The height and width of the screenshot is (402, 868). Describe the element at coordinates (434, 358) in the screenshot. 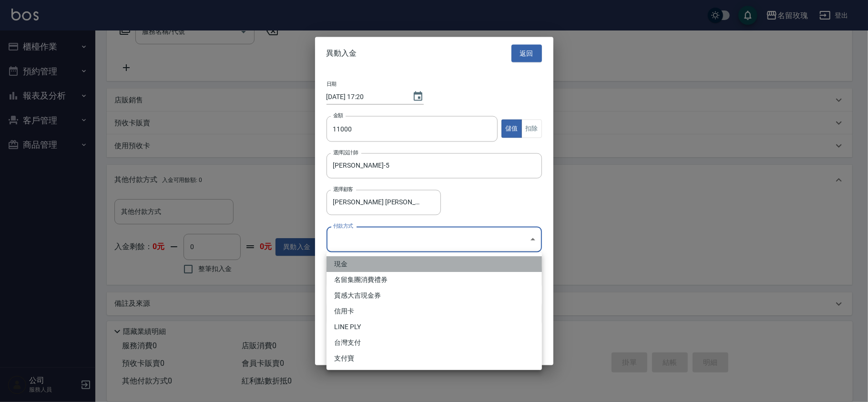

I see `li: 支付寶` at that location.